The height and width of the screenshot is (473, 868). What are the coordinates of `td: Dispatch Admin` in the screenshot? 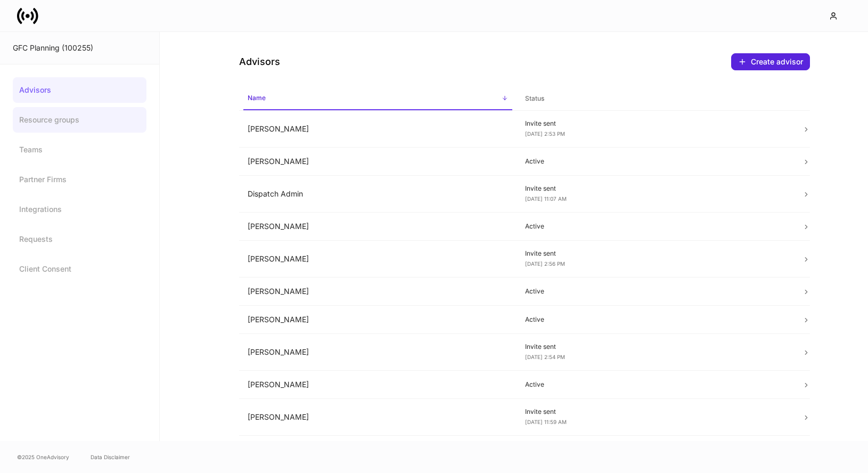 It's located at (377, 194).